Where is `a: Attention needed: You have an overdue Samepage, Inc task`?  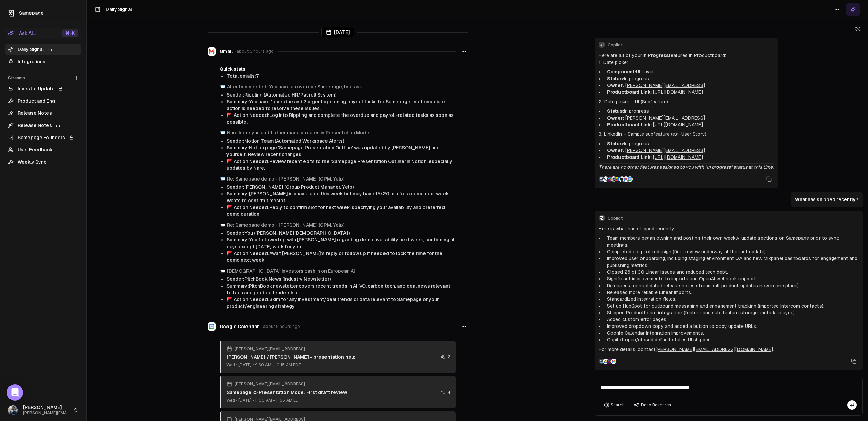
a: Attention needed: You have an overdue Samepage, Inc task is located at coordinates (294, 86).